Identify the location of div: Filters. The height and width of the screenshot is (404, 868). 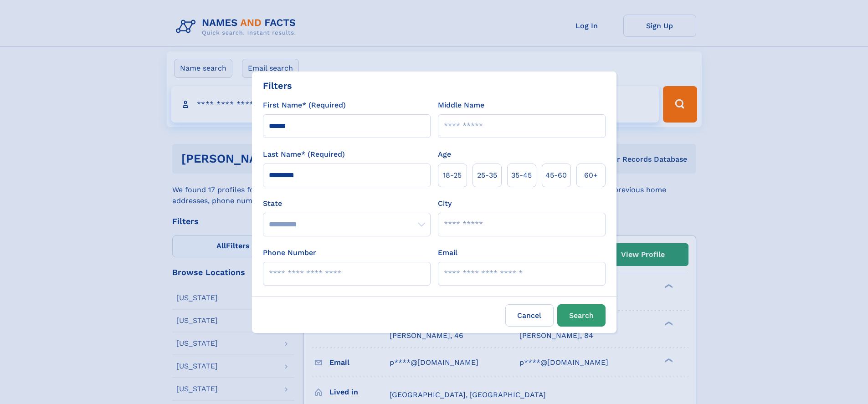
(277, 85).